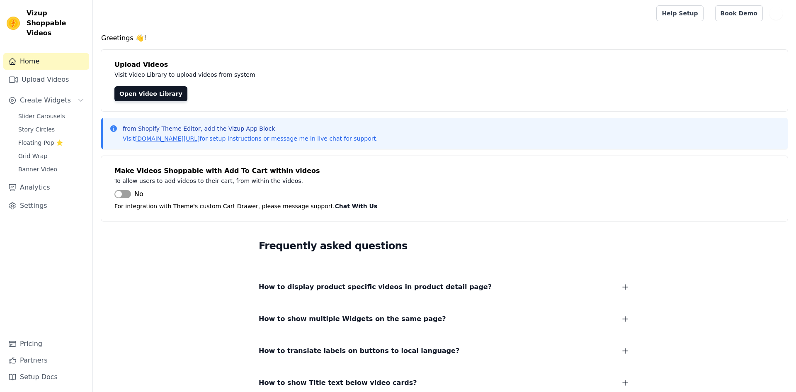 The width and height of the screenshot is (796, 392). What do you see at coordinates (300, 181) in the screenshot?
I see `p: To allow users to add videos to their cart, from within the videos.` at bounding box center [300, 181].